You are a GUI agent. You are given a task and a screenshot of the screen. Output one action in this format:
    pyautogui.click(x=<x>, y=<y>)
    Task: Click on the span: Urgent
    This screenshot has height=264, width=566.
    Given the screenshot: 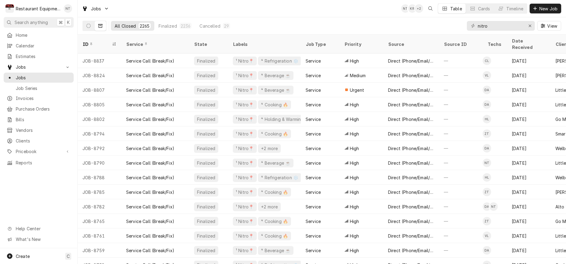 What is the action you would take?
    pyautogui.click(x=357, y=90)
    